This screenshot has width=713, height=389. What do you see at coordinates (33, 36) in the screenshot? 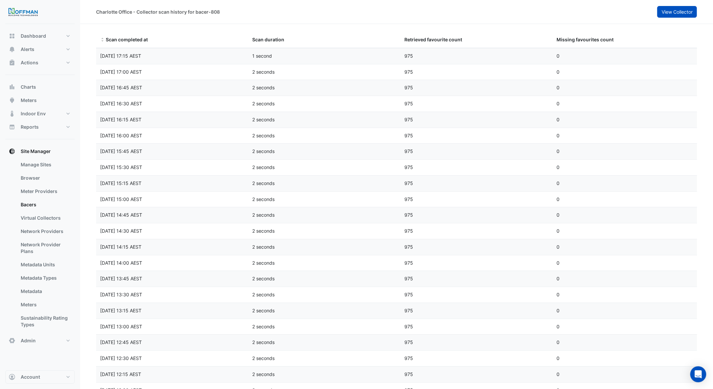
I see `span: Dashboard` at bounding box center [33, 36].